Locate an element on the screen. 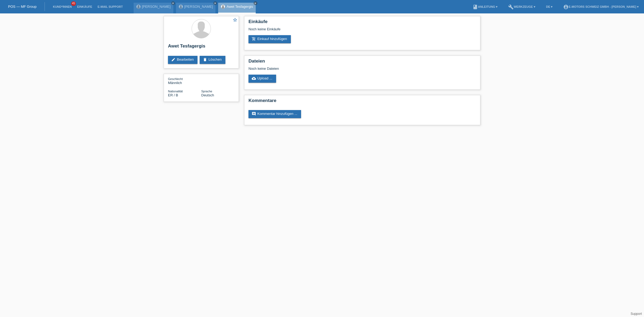 The height and width of the screenshot is (317, 644). a: Awet Tesfagergis is located at coordinates (240, 6).